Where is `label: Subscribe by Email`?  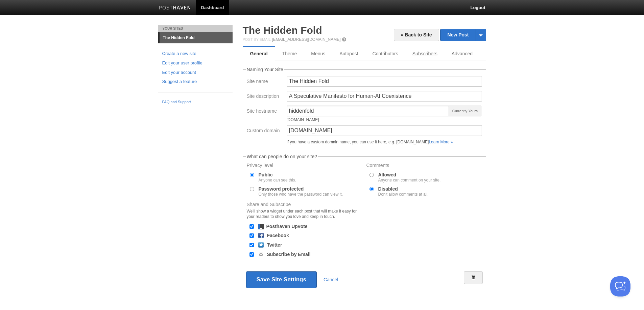
label: Subscribe by Email is located at coordinates (289, 254).